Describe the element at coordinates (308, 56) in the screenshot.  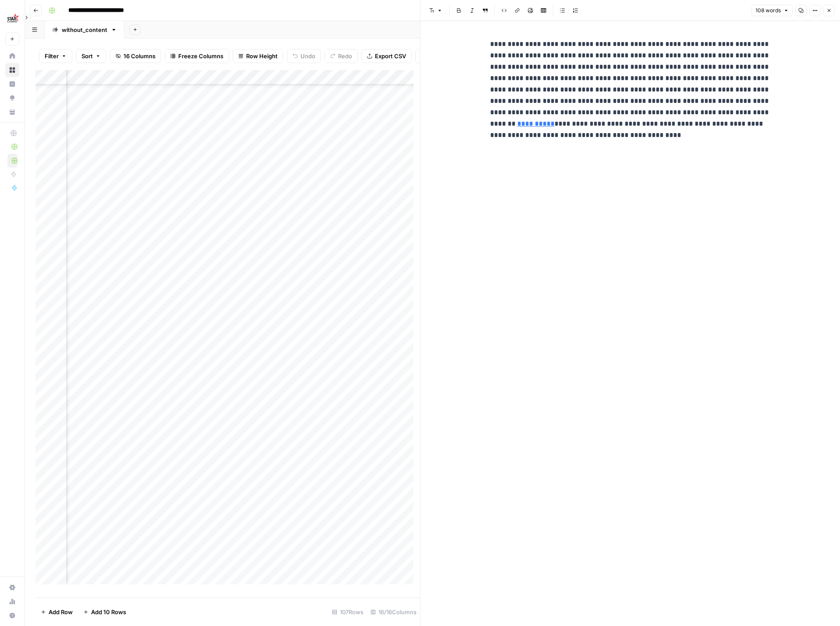
I see `span: Undo` at that location.